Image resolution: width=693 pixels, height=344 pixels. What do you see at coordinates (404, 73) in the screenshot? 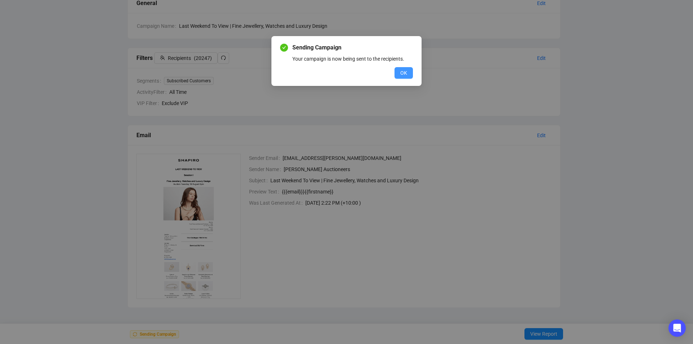
I see `span: OK` at bounding box center [404, 73].